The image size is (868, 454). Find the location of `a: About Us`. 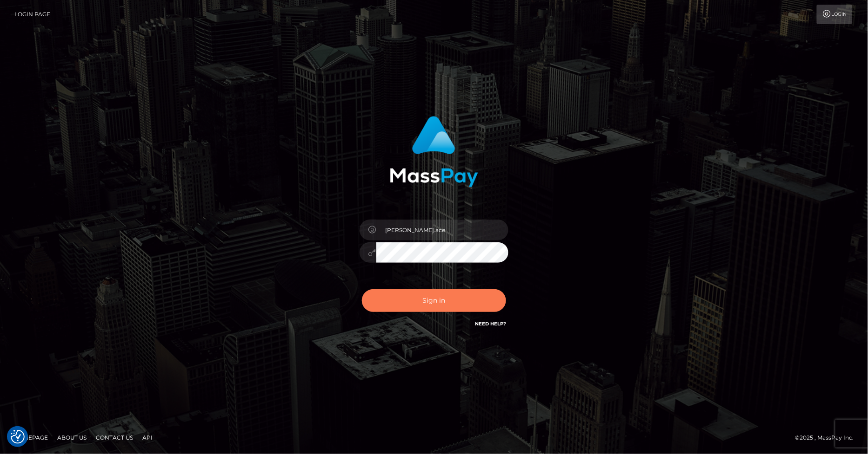

a: About Us is located at coordinates (72, 438).